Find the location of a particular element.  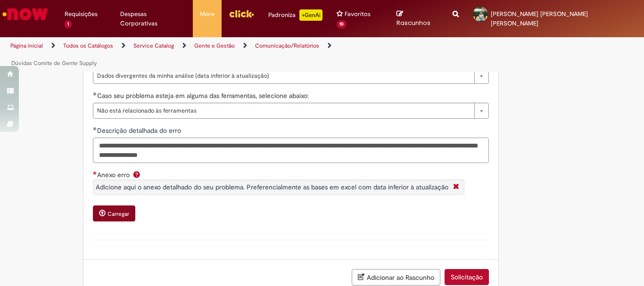

a: Página inicial is located at coordinates (27, 46).